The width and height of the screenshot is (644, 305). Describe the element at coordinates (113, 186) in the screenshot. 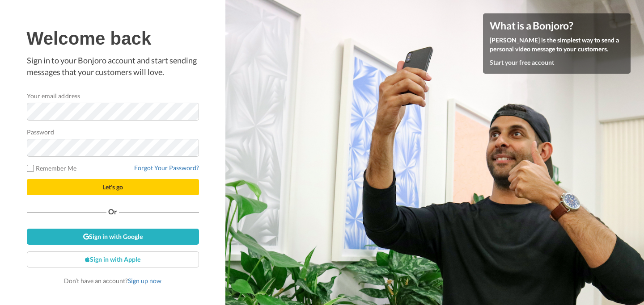

I see `span: Let's go` at that location.